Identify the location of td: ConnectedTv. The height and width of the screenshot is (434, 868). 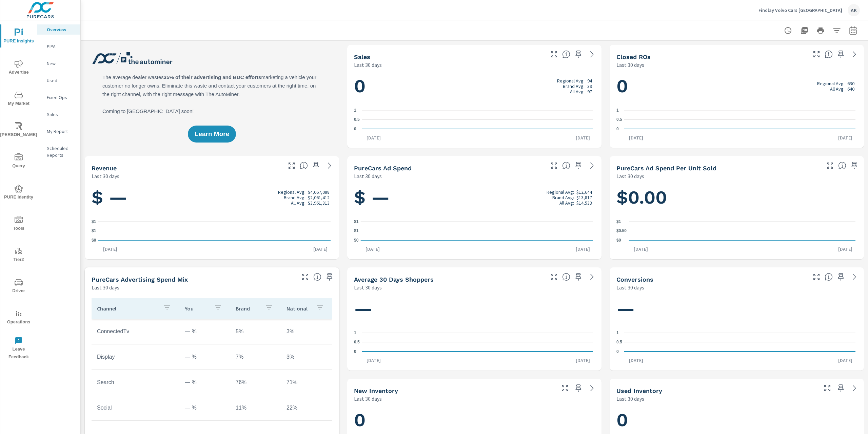
(135, 332).